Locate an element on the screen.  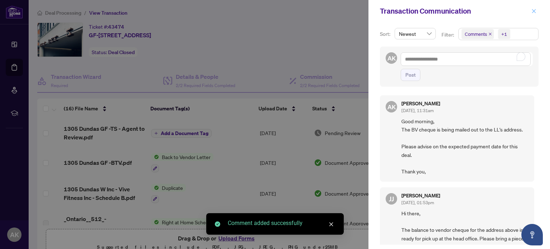
p: Sort: is located at coordinates (386, 34).